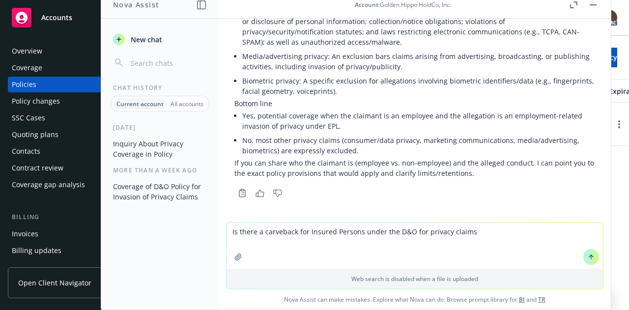 The height and width of the screenshot is (310, 629). What do you see at coordinates (36, 101) in the screenshot?
I see `div: Policy changes` at bounding box center [36, 101].